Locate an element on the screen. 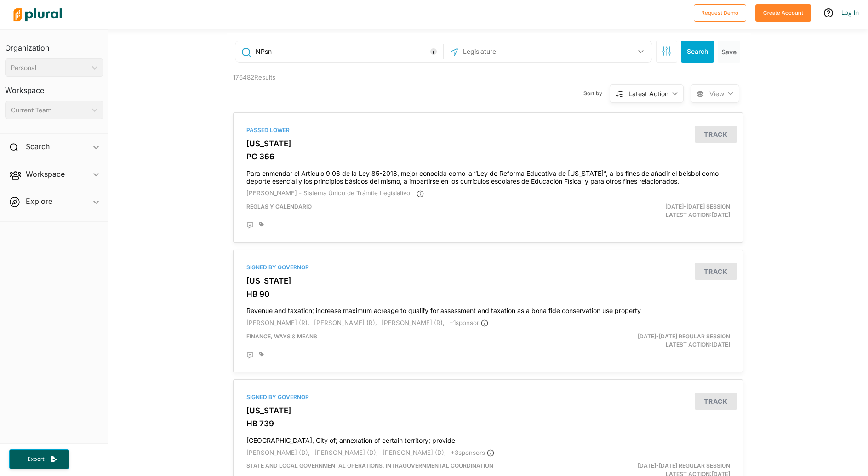 This screenshot has height=476, width=868. span: + 1 sponsor is located at coordinates (468, 322).